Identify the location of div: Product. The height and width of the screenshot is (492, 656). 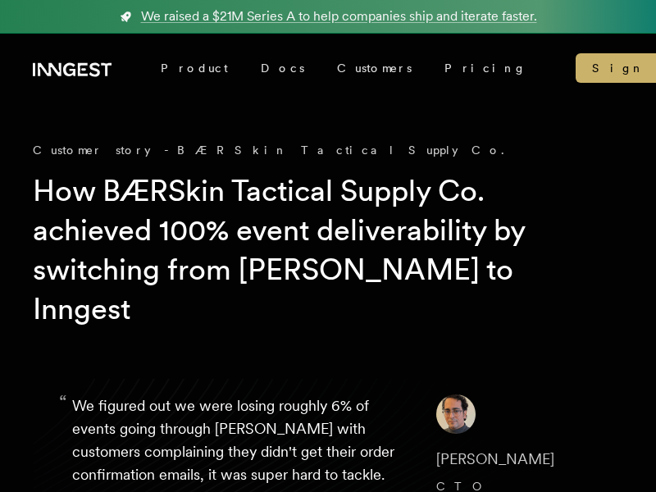
(194, 68).